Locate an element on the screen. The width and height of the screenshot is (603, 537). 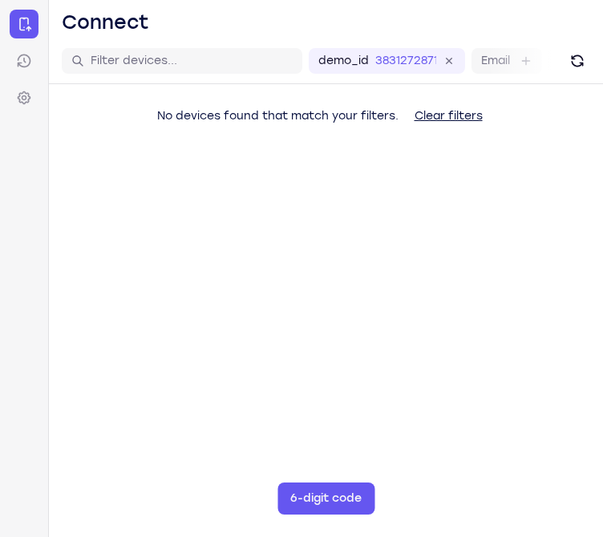
button: Refresh is located at coordinates (578, 61).